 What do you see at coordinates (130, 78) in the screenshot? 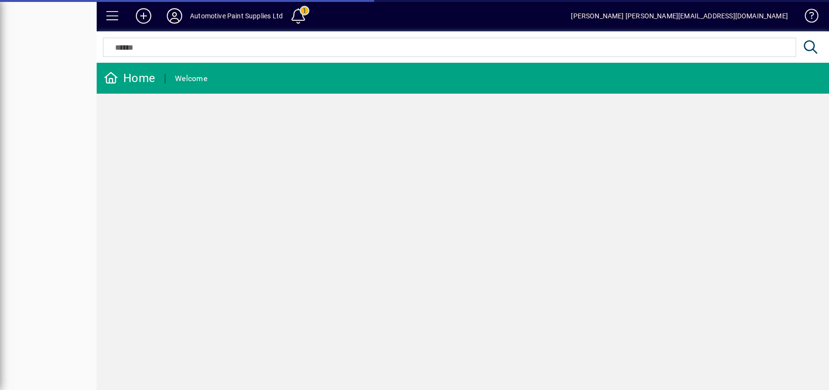
I see `div: Home` at bounding box center [130, 78].